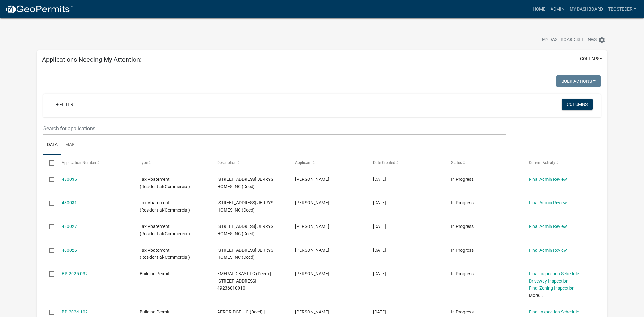 The image size is (644, 317). What do you see at coordinates (579, 81) in the screenshot?
I see `button: Bulk Actions` at bounding box center [579, 81].